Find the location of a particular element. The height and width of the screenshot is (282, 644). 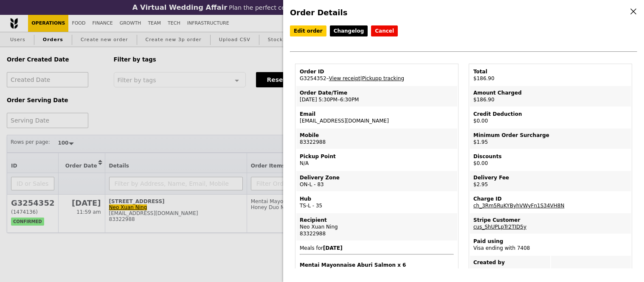

div: Mobile is located at coordinates (377, 135).